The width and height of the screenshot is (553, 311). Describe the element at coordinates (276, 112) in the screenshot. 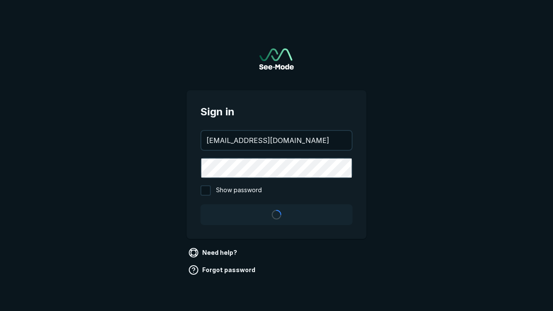

I see `span: Sign in` at that location.